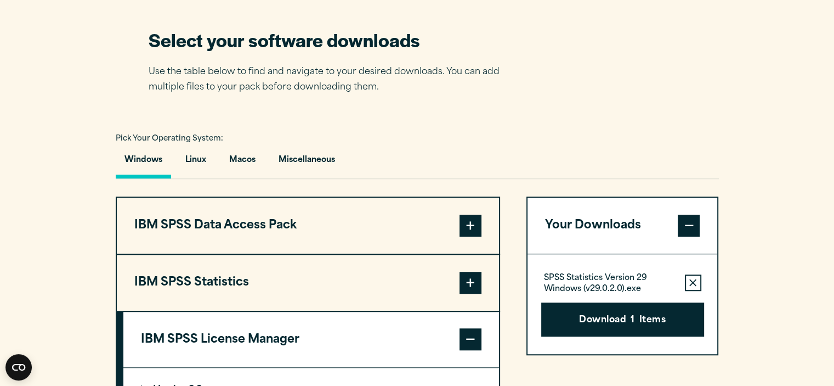  I want to click on button: IBM SPSS License Manager, so click(311, 339).